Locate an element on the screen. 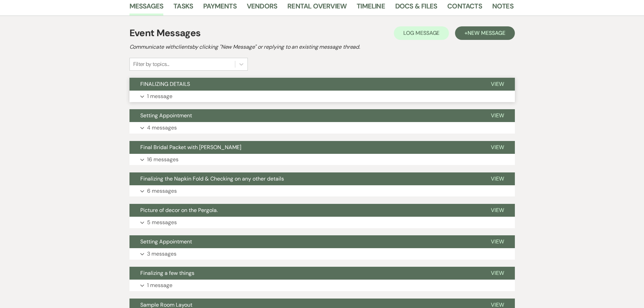 Image resolution: width=644 pixels, height=308 pixels. p: 3 messages is located at coordinates (162, 254).